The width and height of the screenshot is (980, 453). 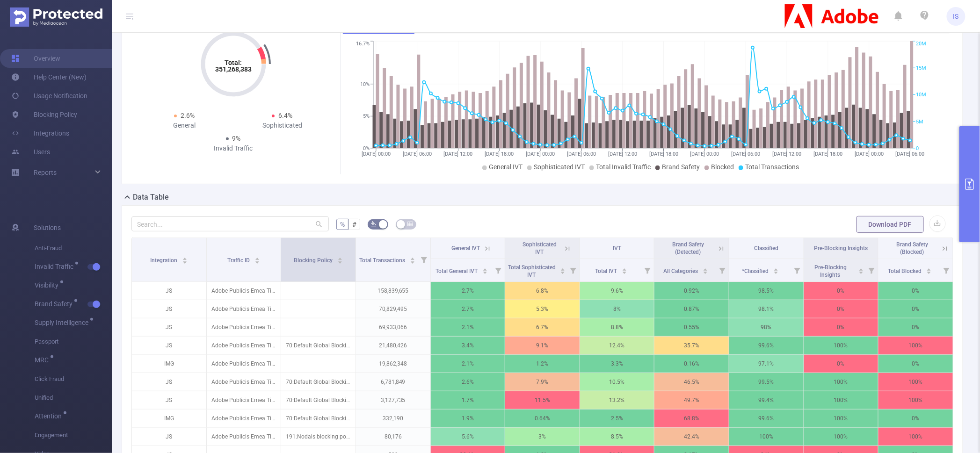 What do you see at coordinates (542, 419) in the screenshot?
I see `p: 0.64%` at bounding box center [542, 419].